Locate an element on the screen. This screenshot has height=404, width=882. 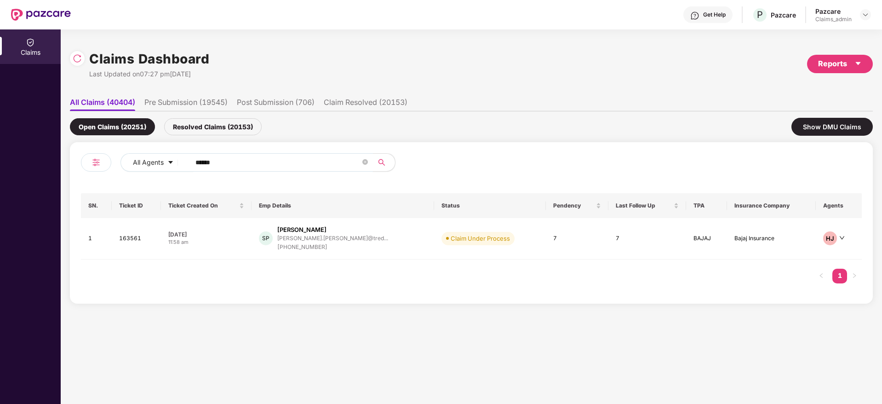
li: Pre Submission (19545) is located at coordinates (186, 104).